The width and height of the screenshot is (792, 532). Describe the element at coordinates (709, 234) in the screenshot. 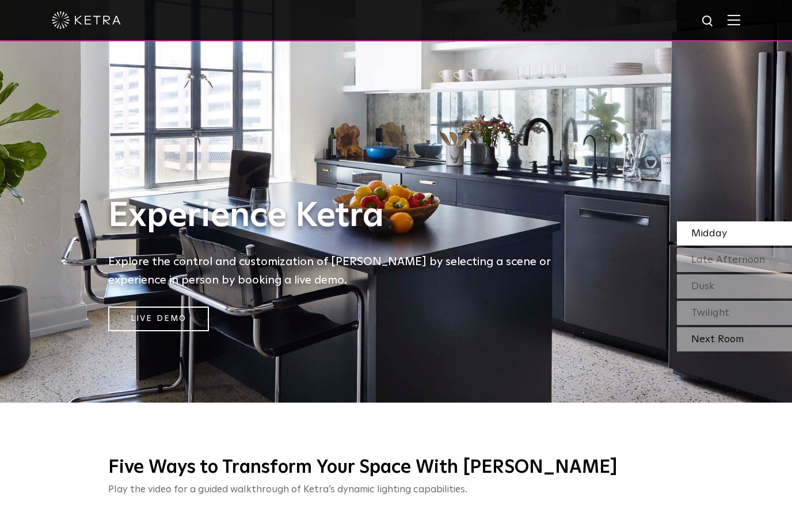

I see `span: Midday` at that location.